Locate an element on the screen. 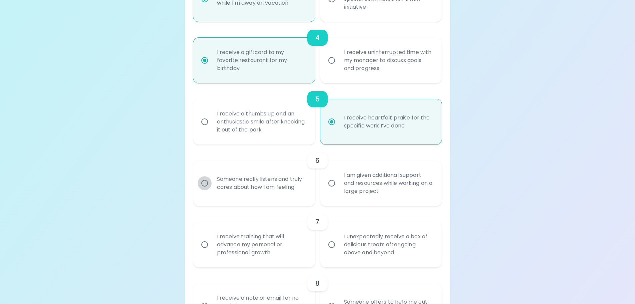 The height and width of the screenshot is (304, 635). div: I receive training that will advance my personal or professional growth is located at coordinates (261, 244).